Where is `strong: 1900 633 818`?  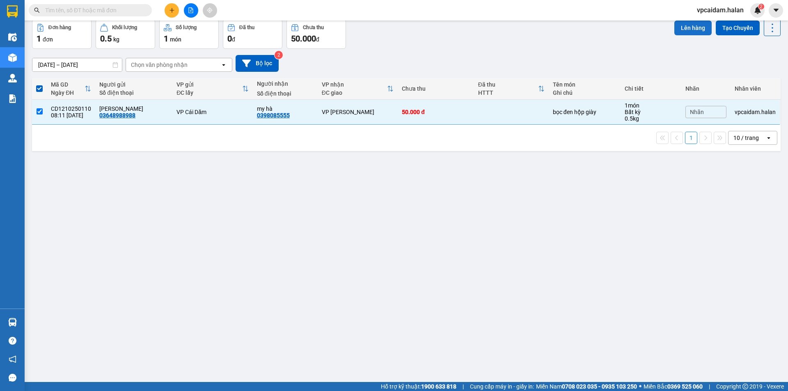
strong: 1900 633 818 is located at coordinates (439, 387).